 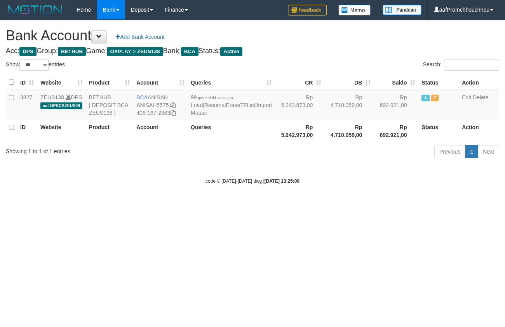 I want to click on th: Account, so click(x=160, y=131).